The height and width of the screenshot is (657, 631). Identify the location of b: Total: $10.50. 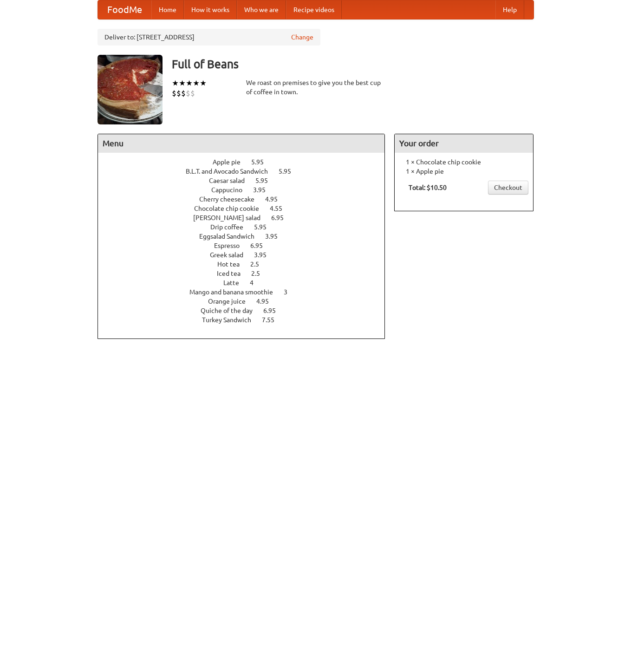
(428, 188).